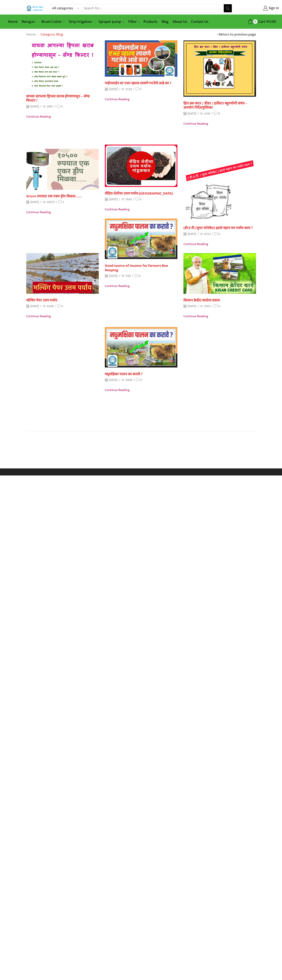  What do you see at coordinates (127, 380) in the screenshot?
I see `span: 5008` at bounding box center [127, 380].